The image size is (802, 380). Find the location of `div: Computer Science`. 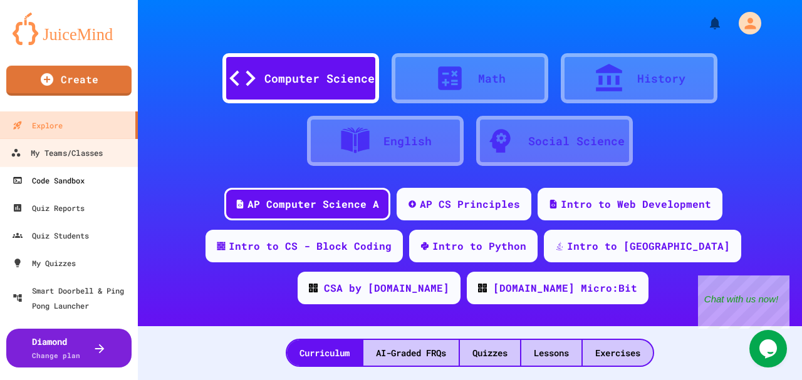

div: Computer Science is located at coordinates (320, 78).